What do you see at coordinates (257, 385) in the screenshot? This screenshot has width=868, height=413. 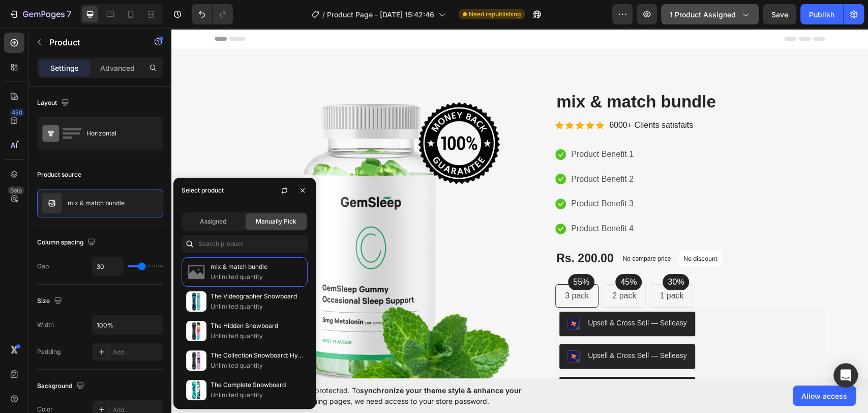 I see `p: The Complete Snowboard` at bounding box center [257, 385].